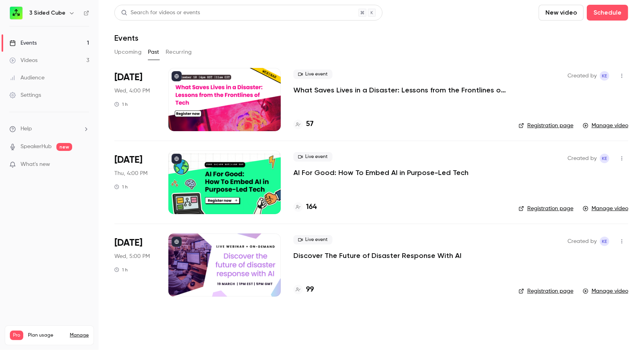 This screenshot has width=644, height=350. What do you see at coordinates (26, 129) in the screenshot?
I see `span: Help` at bounding box center [26, 129].